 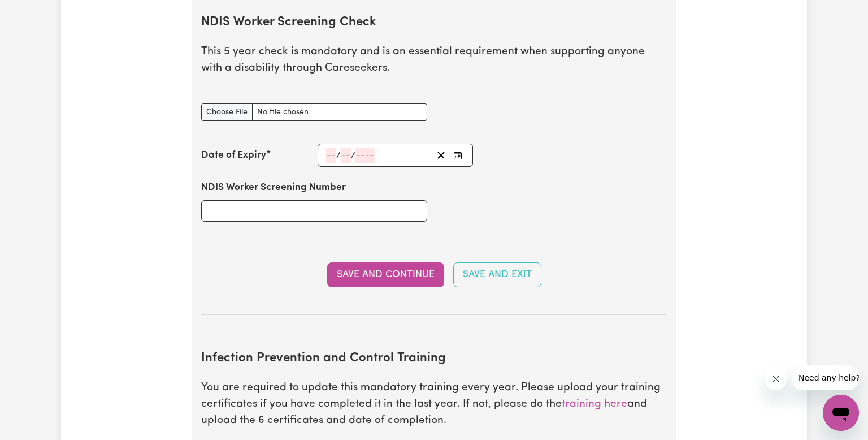 What do you see at coordinates (595, 404) in the screenshot?
I see `a: training here` at bounding box center [595, 404].